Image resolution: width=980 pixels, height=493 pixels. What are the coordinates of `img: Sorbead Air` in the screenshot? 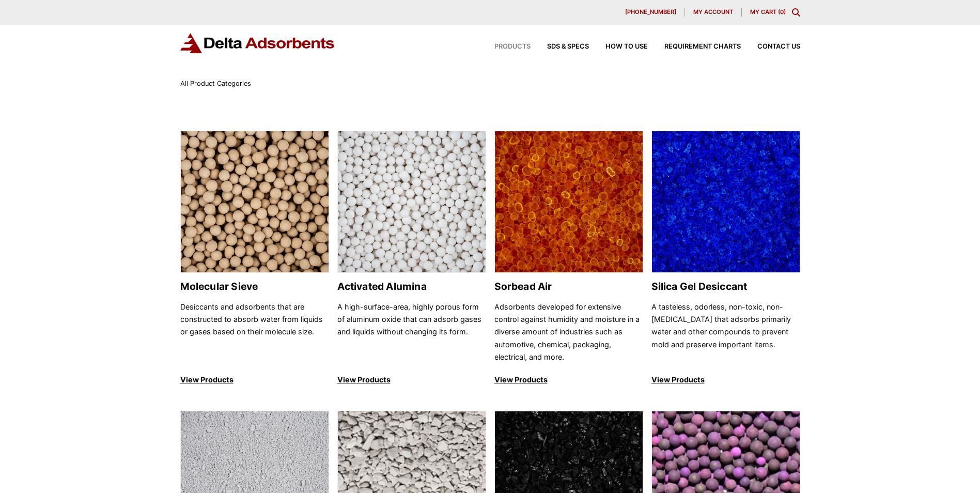 It's located at (569, 202).